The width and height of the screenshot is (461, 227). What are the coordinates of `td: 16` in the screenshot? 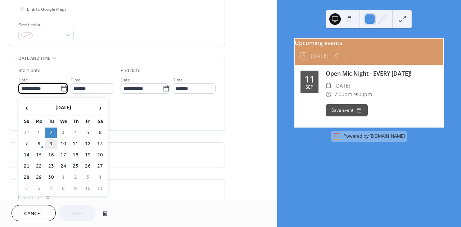 It's located at (51, 155).